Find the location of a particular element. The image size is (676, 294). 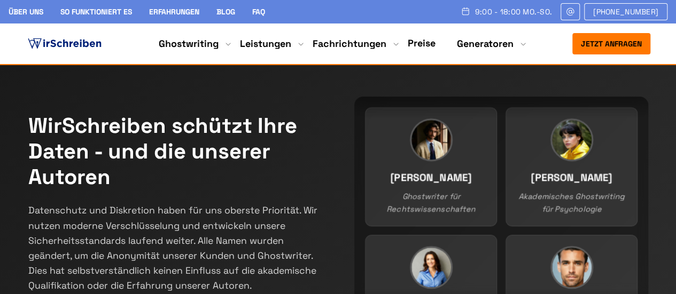

a: So funktioniert es is located at coordinates (96, 12).